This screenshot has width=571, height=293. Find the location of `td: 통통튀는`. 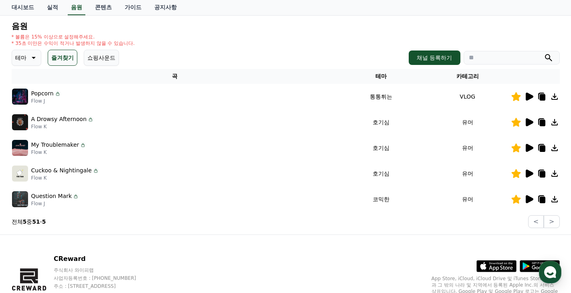

td: 통통튀는 is located at coordinates (381, 96).